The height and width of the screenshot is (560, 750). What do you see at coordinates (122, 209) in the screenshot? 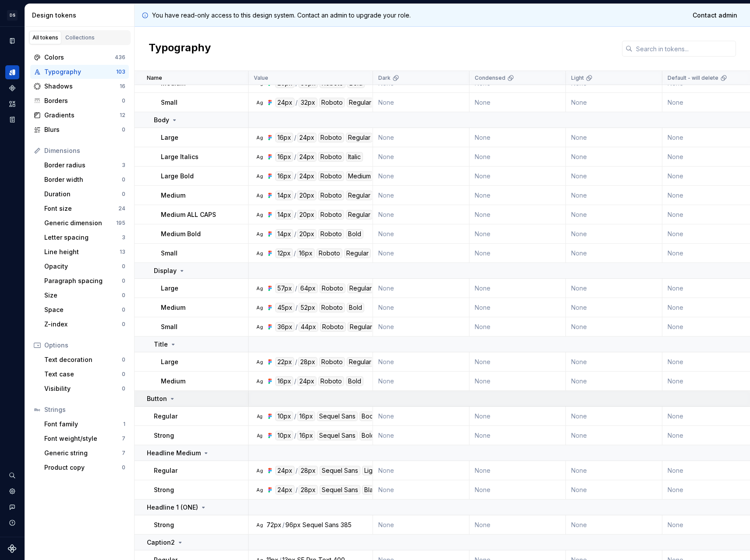
I see `div: 24` at bounding box center [122, 209].